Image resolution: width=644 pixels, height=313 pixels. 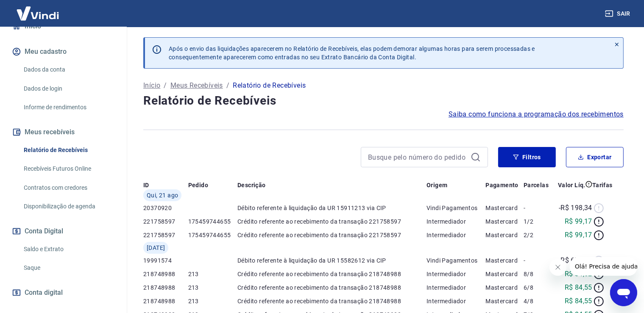 What do you see at coordinates (68, 169) in the screenshot?
I see `a: Recebíveis Futuros Online` at bounding box center [68, 169].